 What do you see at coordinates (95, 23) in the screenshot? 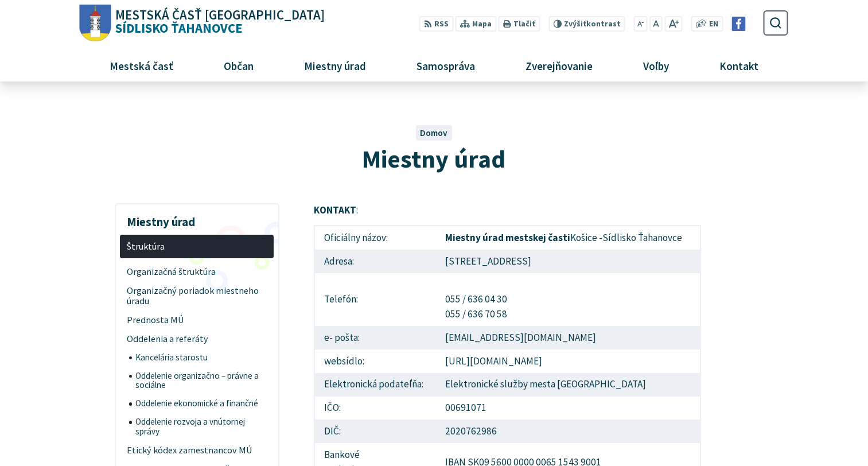
I see `img: Prejsť na domovskú stránku` at bounding box center [95, 23].